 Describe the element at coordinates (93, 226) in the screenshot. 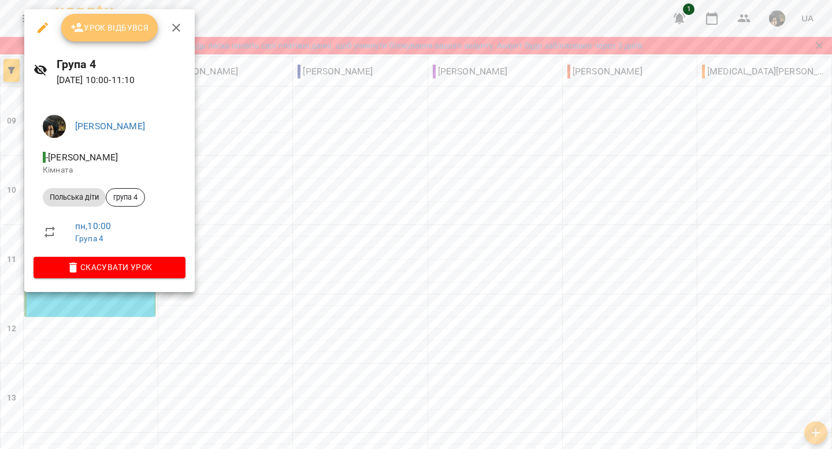

I see `a: пн , 10:00` at that location.